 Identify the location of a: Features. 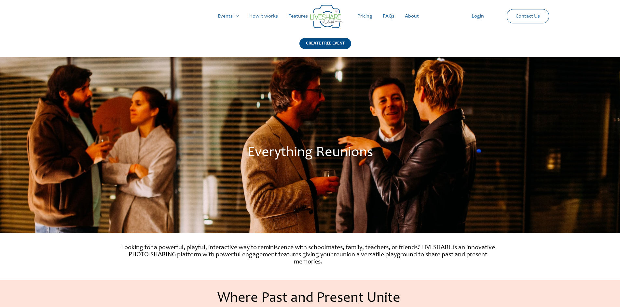
(298, 16).